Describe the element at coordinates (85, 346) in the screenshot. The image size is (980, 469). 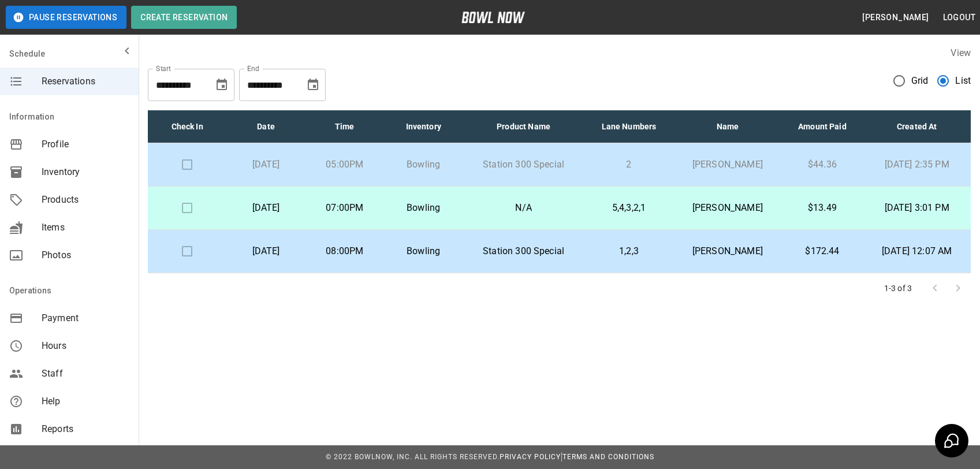
I see `span: Hours` at that location.